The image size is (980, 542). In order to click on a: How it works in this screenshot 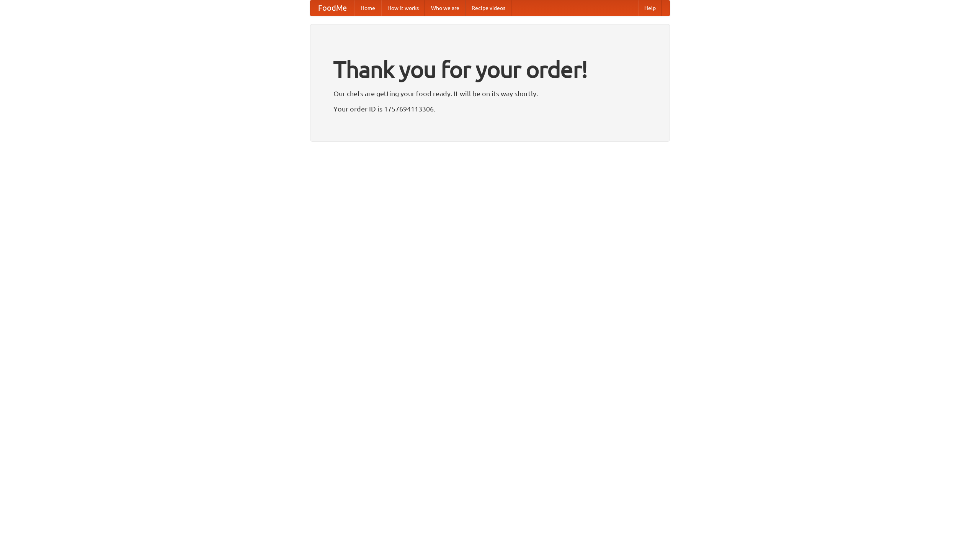, I will do `click(403, 8)`.